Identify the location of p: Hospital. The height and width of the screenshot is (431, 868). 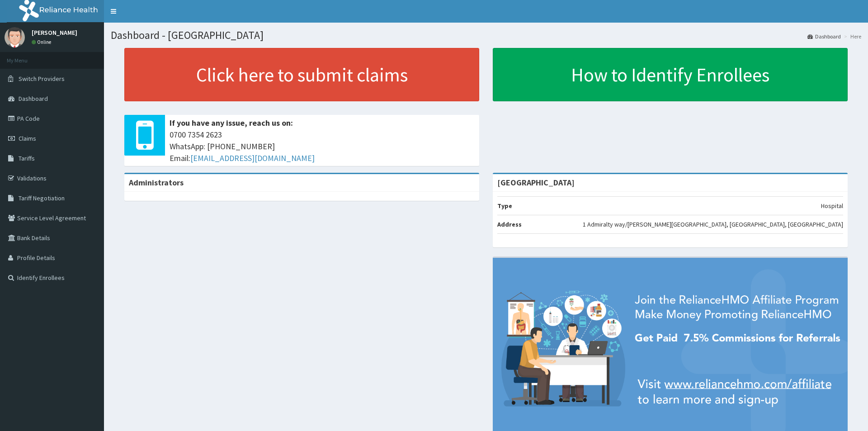
(832, 205).